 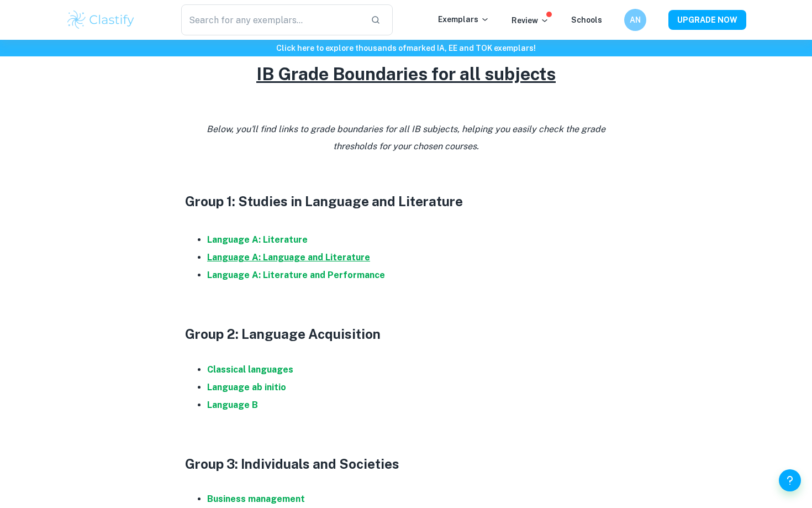 What do you see at coordinates (790, 480) in the screenshot?
I see `button: Help and Feedback` at bounding box center [790, 480].